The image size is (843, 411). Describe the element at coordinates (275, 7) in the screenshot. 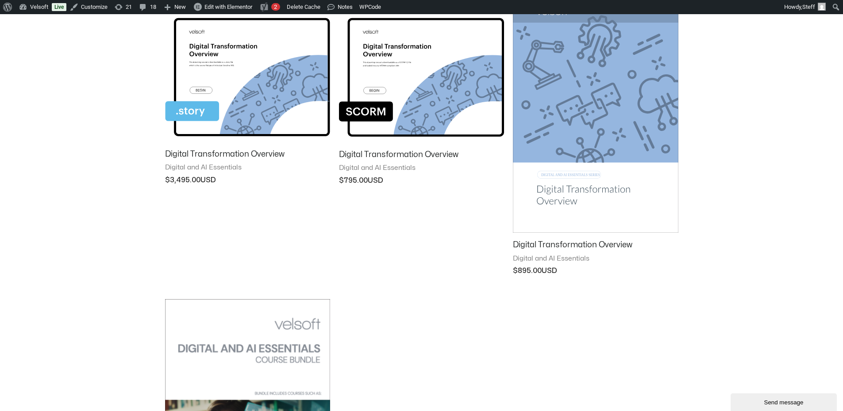

I see `span: 2` at that location.